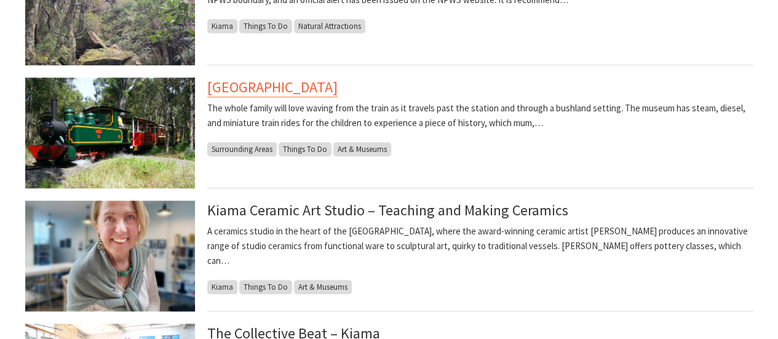  What do you see at coordinates (330, 26) in the screenshot?
I see `span: Natural Attractions` at bounding box center [330, 26].